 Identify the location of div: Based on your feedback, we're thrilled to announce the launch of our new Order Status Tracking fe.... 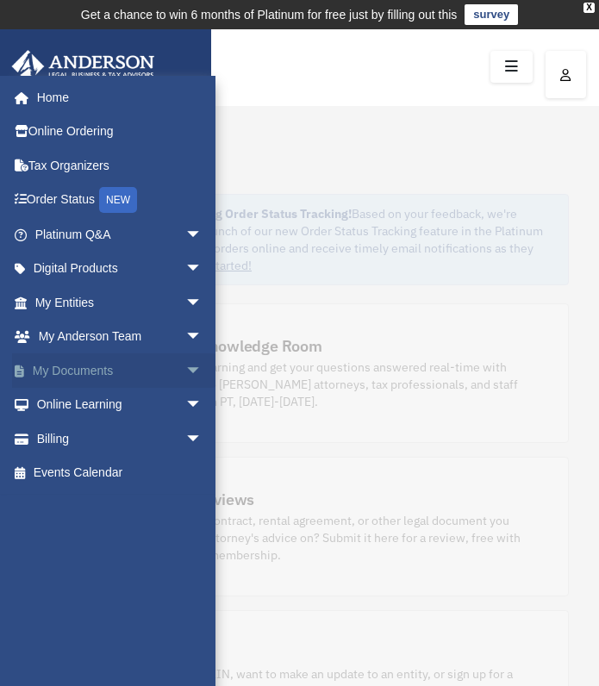
(311, 240).